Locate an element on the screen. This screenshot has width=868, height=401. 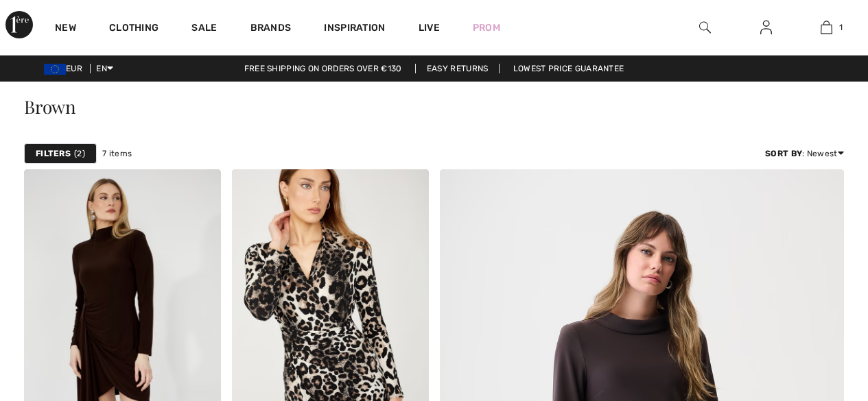
span: Inspiration is located at coordinates (354, 28).